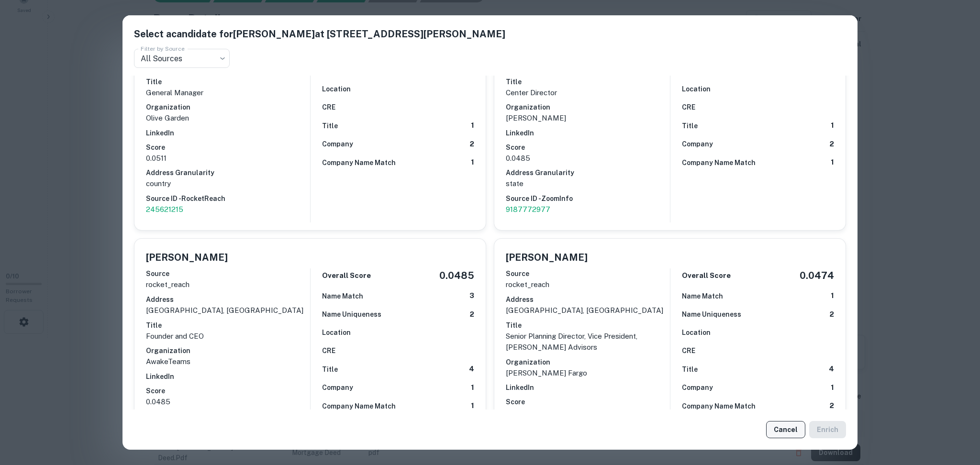 The image size is (980, 465). I want to click on p: country, so click(228, 184).